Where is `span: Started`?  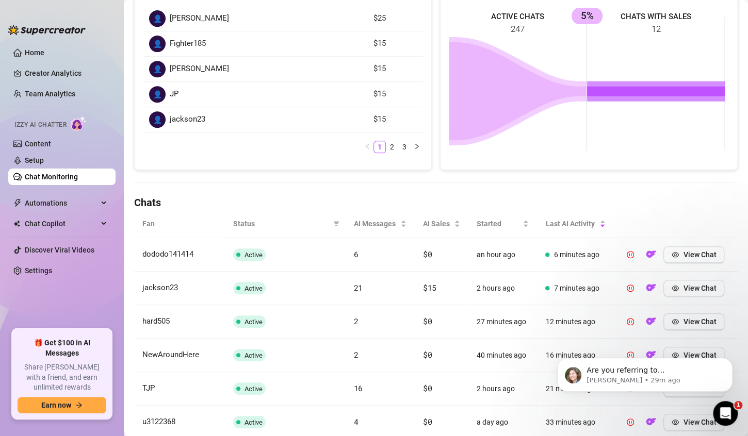
span: Started is located at coordinates (498, 224).